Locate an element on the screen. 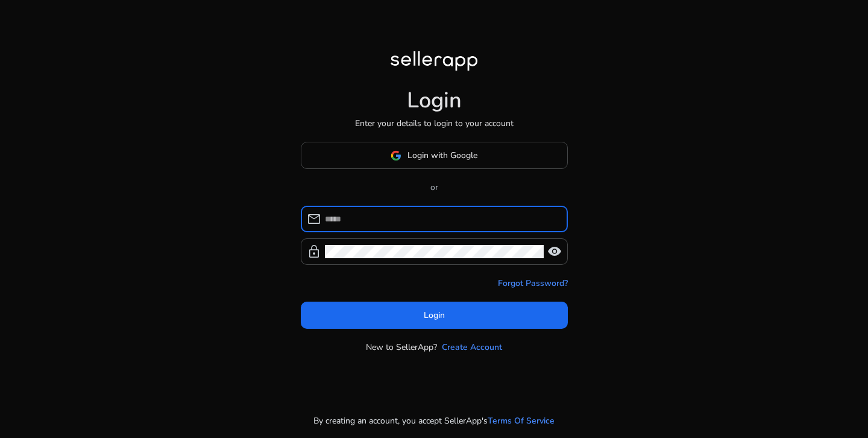  span: Login with Google is located at coordinates (442, 155).